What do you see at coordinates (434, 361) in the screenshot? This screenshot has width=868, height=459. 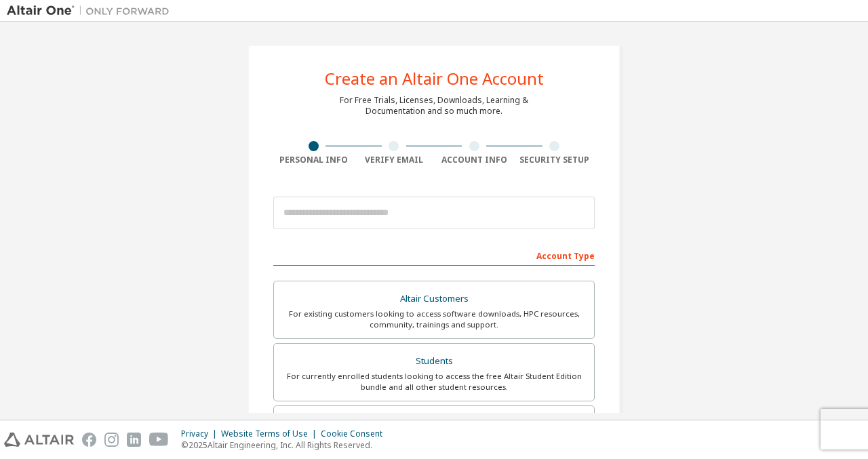 I see `div: Students` at bounding box center [434, 361].